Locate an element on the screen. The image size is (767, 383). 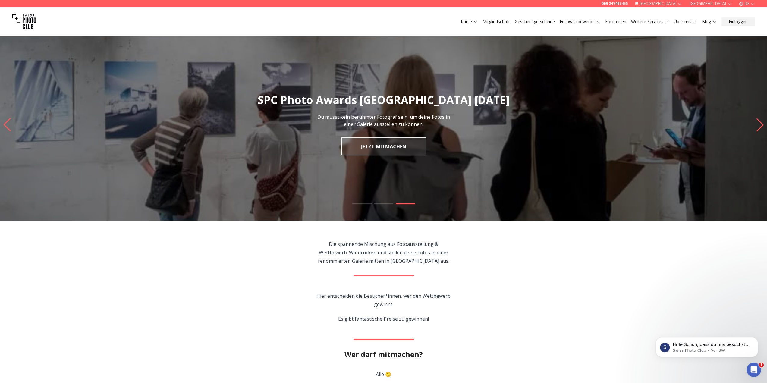
a: Über uns is located at coordinates (685, 22).